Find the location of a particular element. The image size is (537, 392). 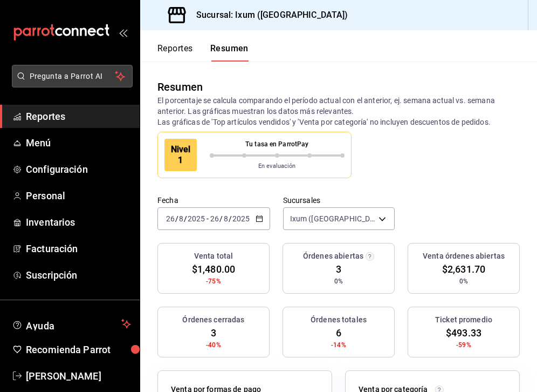

span: Configuración is located at coordinates (78, 169).